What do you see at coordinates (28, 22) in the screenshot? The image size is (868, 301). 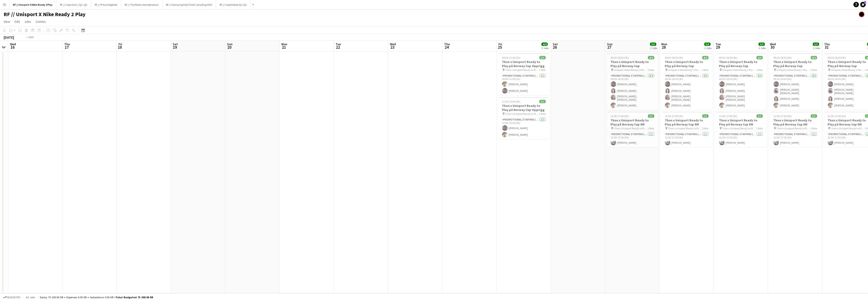 I see `a: Jobs` at bounding box center [28, 22].